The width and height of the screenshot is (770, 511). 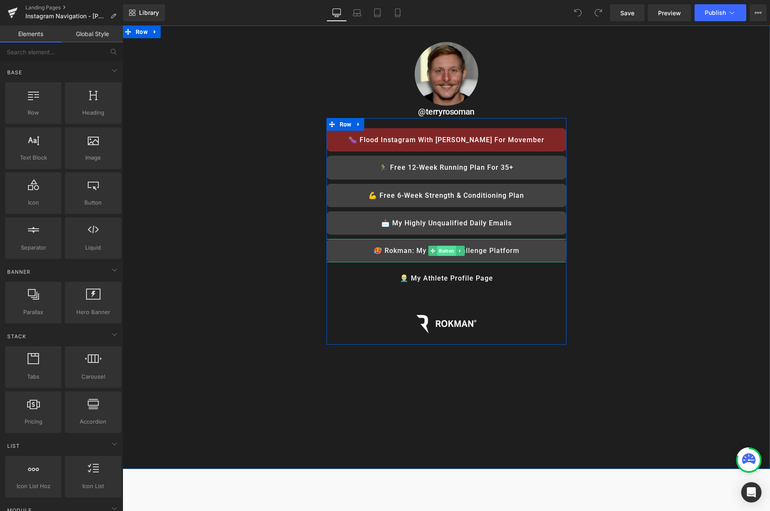 What do you see at coordinates (14, 72) in the screenshot?
I see `span: Base` at bounding box center [14, 72].